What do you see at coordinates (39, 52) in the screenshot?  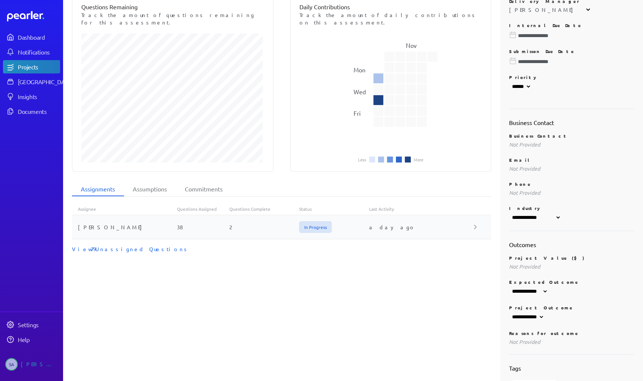 I see `div: Notifications` at bounding box center [39, 52].